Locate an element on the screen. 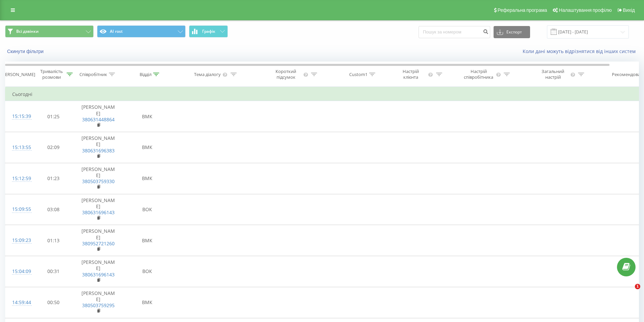  div: 15:15:39 is located at coordinates (19, 116).